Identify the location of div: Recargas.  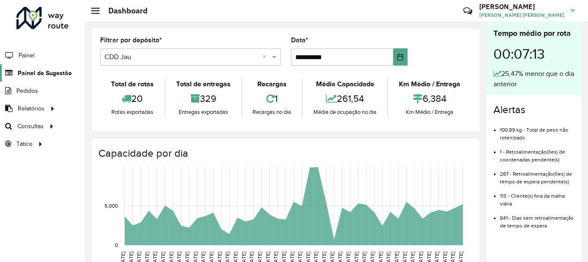
(272, 84).